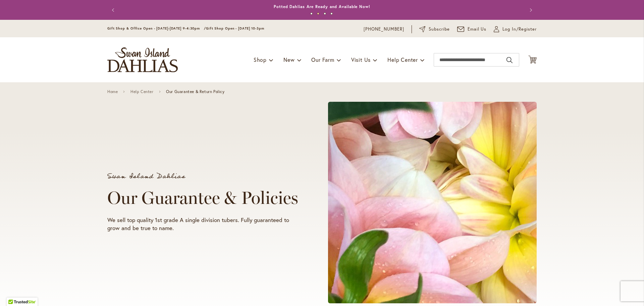 This screenshot has height=306, width=644. I want to click on p: Swan Island Dahlias, so click(205, 176).